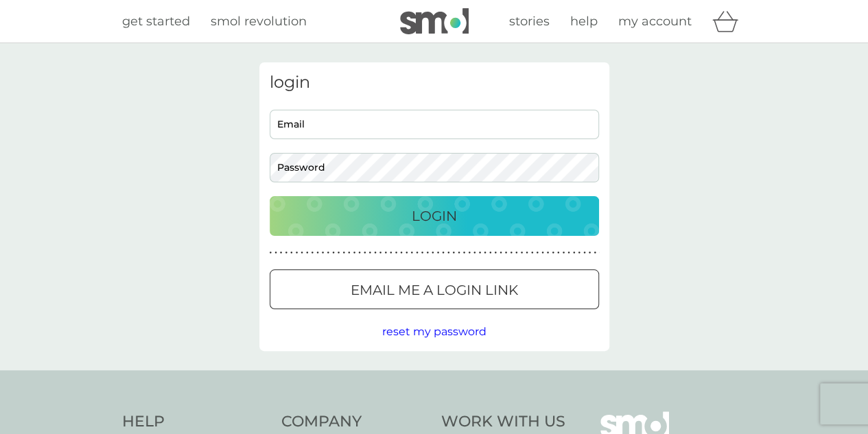 This screenshot has width=868, height=434. What do you see at coordinates (259, 21) in the screenshot?
I see `a: smol revolution` at bounding box center [259, 21].